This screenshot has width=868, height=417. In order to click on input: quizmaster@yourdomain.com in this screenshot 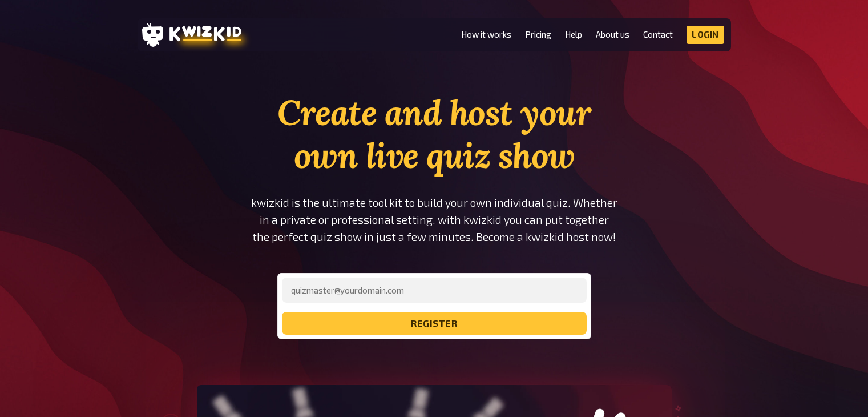, I will do `click(434, 290)`.